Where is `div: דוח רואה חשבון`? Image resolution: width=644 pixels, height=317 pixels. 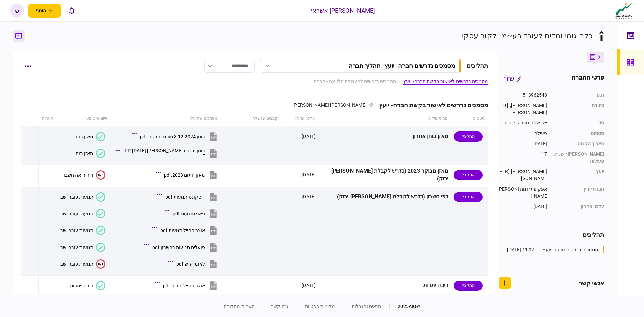
div: דוח רואה חשבון is located at coordinates (78, 175).